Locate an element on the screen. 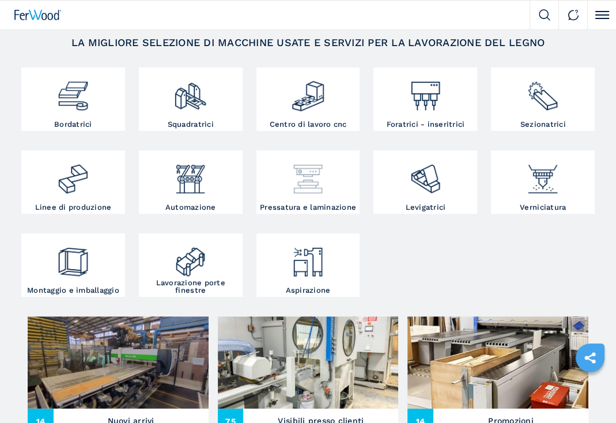 This screenshot has width=616, height=423. img: Search is located at coordinates (545, 15).